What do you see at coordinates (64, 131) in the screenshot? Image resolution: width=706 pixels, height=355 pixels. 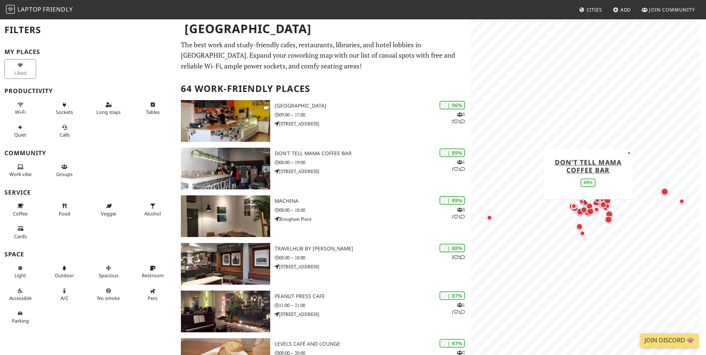 I see `button: Calls` at bounding box center [64, 131].